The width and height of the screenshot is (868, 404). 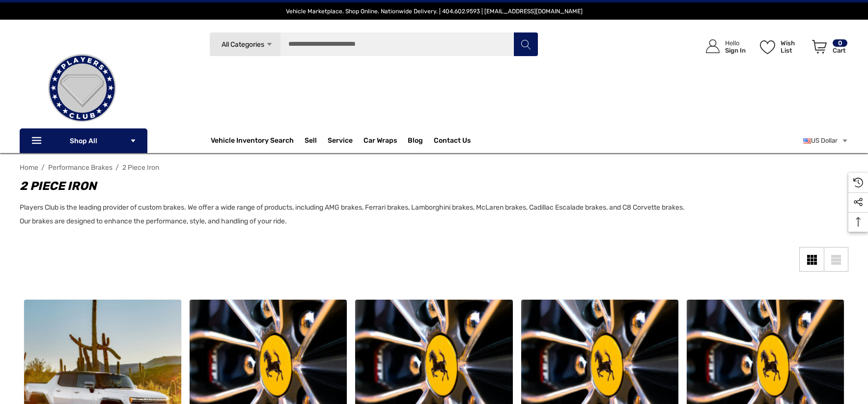 What do you see at coordinates (316, 141) in the screenshot?
I see `a: Sell` at bounding box center [316, 141].